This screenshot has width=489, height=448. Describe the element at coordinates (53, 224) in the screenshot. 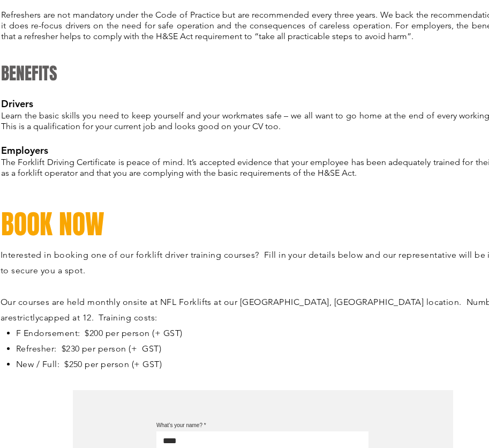

I see `span: BOOK NOW` at that location.